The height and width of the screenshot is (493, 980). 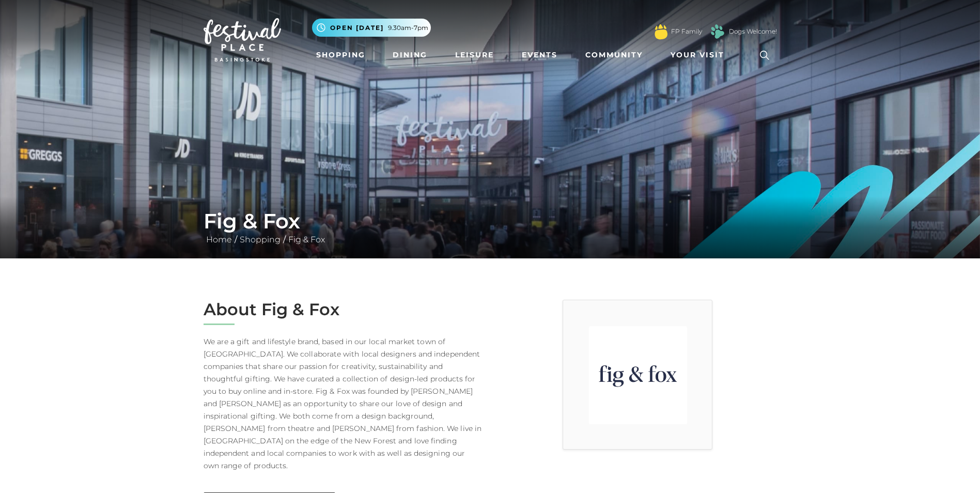 What do you see at coordinates (700, 55) in the screenshot?
I see `a: Your Visit` at bounding box center [700, 55].